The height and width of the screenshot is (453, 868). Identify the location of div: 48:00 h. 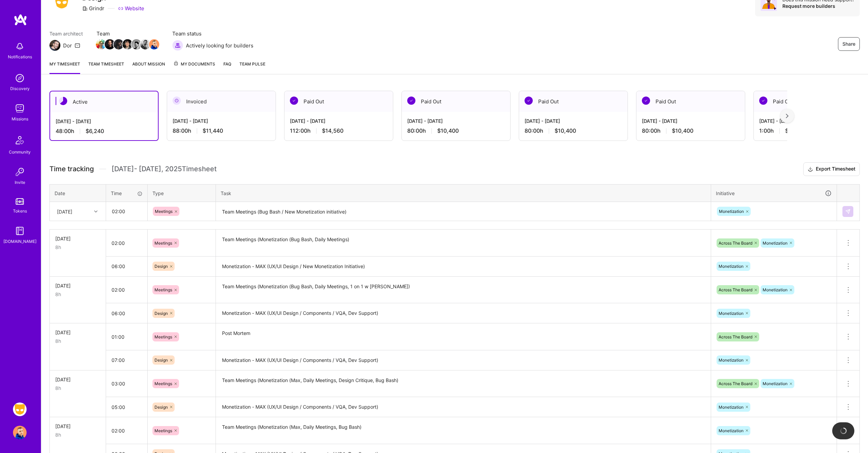
(104, 131).